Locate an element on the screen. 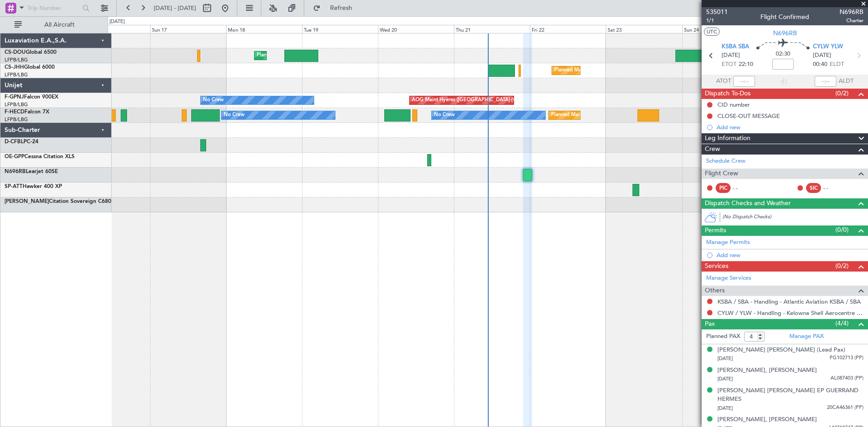 The image size is (868, 427). a: CYLW / YLW - Handling - Kelowna Shell Aerocentre CYLW / YLW is located at coordinates (790, 313).